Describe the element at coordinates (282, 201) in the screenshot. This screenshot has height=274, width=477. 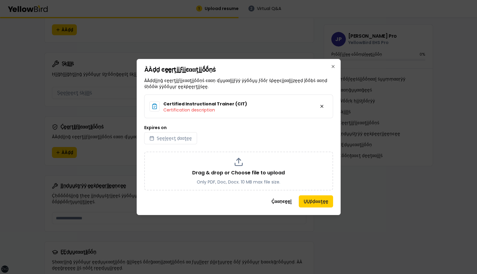
I see `button: Ḉααṇͼḛḛḽ` at that location.